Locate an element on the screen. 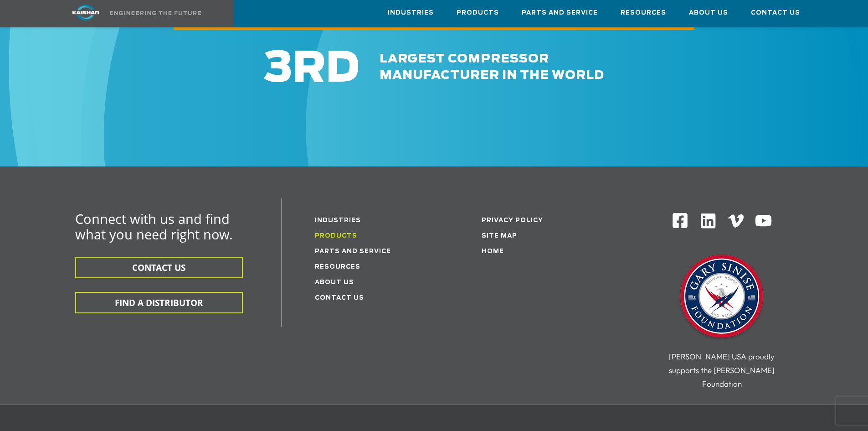 The image size is (868, 431). span: Parts and Service is located at coordinates (560, 13).